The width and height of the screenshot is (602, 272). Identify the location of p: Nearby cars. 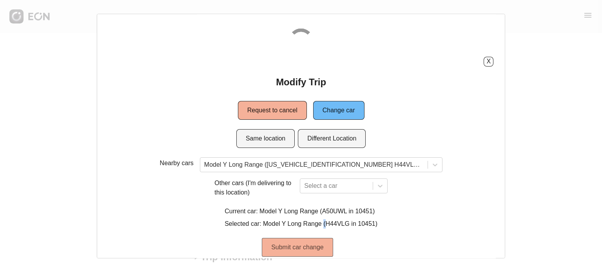
(176, 163).